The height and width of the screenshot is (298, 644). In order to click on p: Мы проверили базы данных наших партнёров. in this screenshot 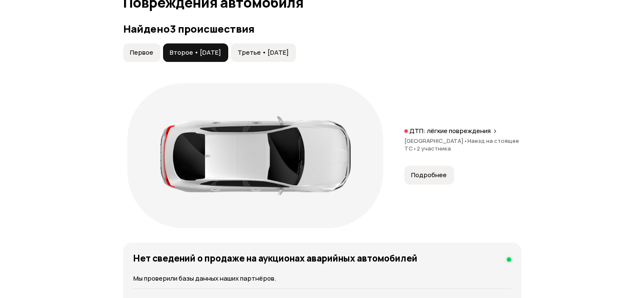, I will do `click(322, 278)`.